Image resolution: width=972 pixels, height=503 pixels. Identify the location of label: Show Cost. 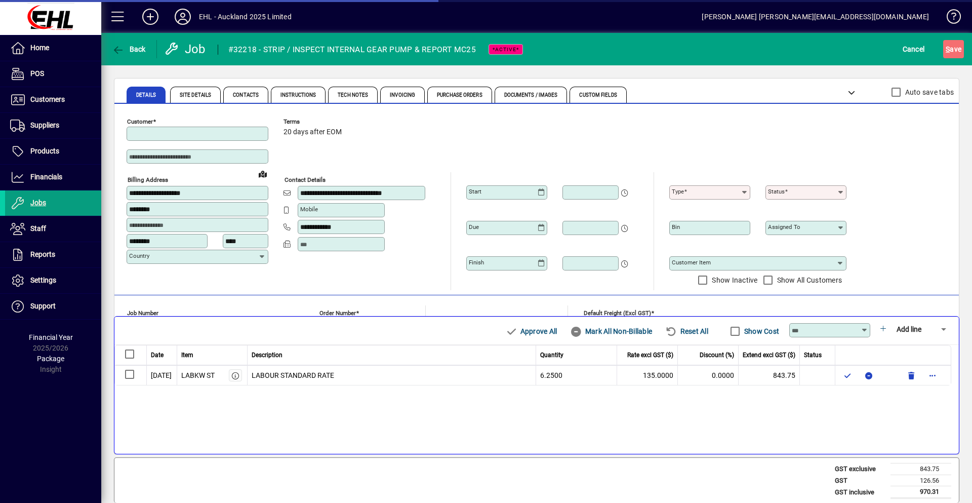
(761, 331).